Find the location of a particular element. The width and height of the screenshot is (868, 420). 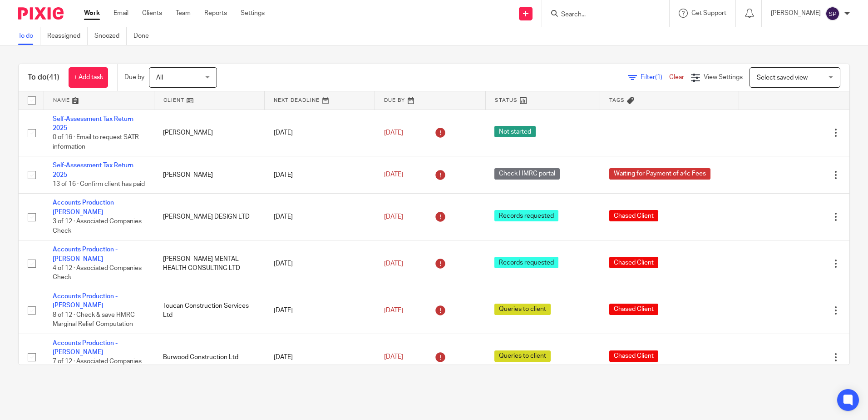

h1: To do is located at coordinates (43, 77).